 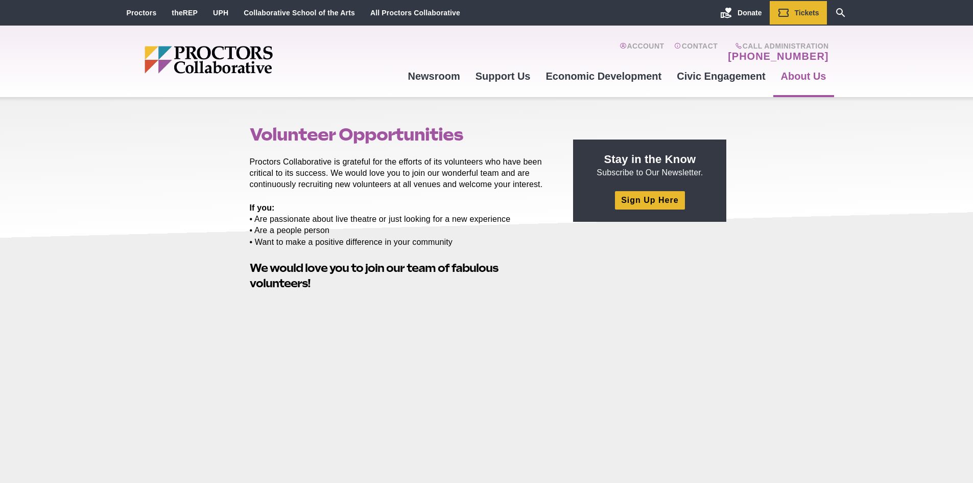 What do you see at coordinates (248, 60) in the screenshot?
I see `img: Proctors logo` at bounding box center [248, 60].